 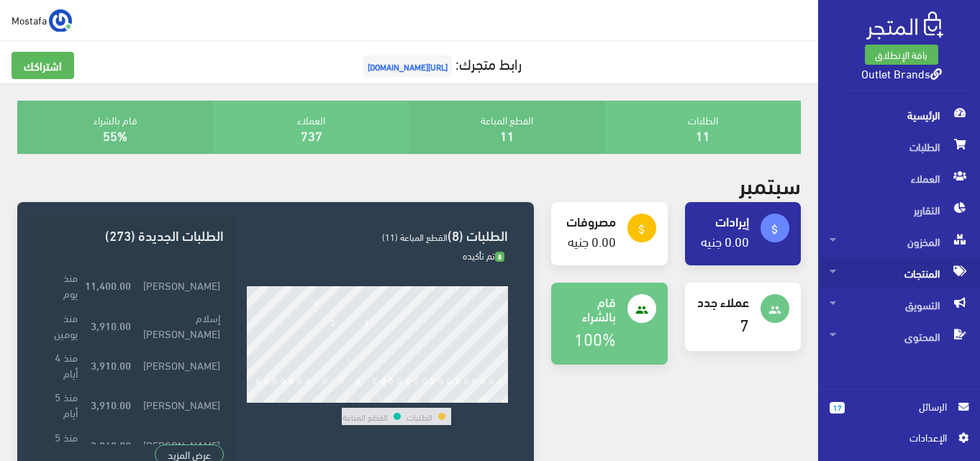 What do you see at coordinates (311, 127) in the screenshot?
I see `div: العملاء` at bounding box center [311, 127].